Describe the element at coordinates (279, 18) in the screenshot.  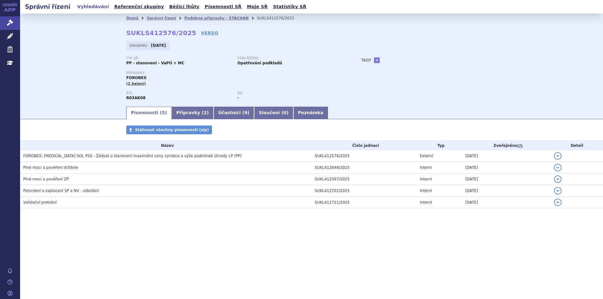
I see `li: SUKLS412576/2025` at that location.